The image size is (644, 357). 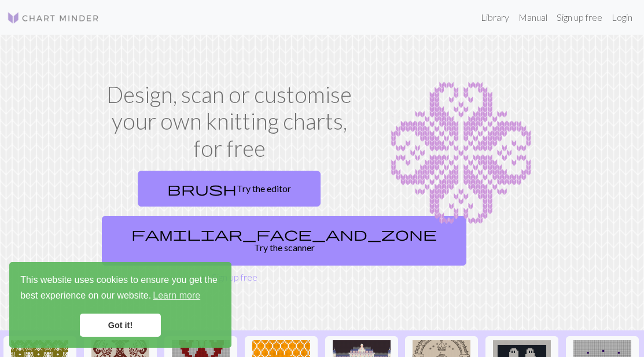 I want to click on span: brush, so click(x=202, y=189).